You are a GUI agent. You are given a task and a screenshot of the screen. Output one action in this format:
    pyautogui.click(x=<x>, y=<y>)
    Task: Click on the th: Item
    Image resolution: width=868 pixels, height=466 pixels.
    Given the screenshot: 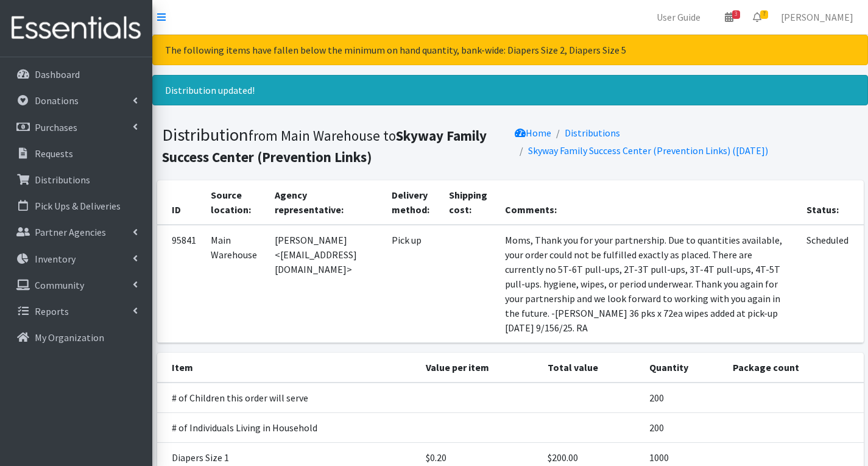 What is the action you would take?
    pyautogui.click(x=287, y=367)
    